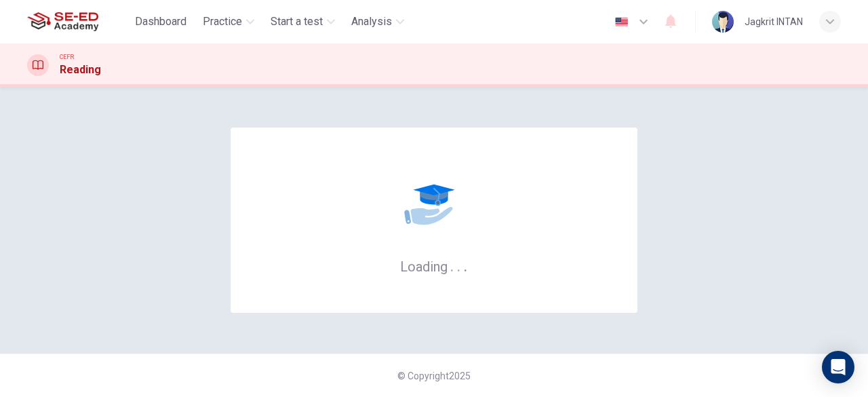  I want to click on div: Open Intercom Messenger, so click(839, 367).